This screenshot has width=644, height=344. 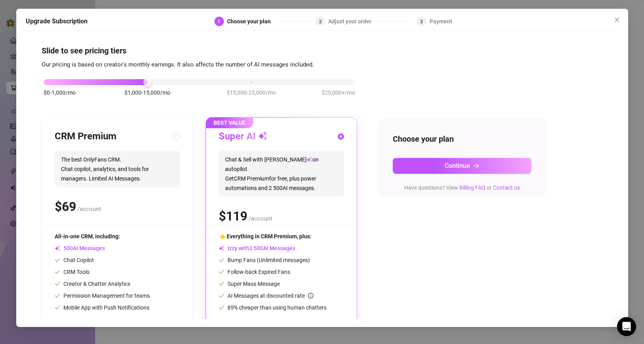 I want to click on div: Adjust your order, so click(x=352, y=22).